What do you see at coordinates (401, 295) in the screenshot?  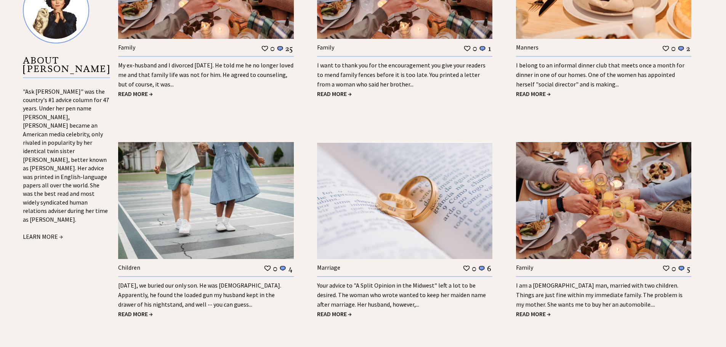 I see `a: Your advice to "A Split Opinion in the Midwest" left a lot to be desired. The woman who wrote wan...` at bounding box center [401, 295].